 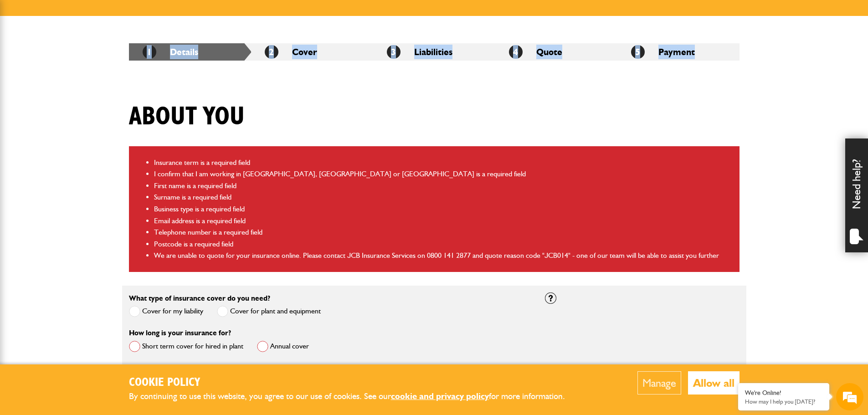 I want to click on li: Surname is a required field, so click(x=443, y=197).